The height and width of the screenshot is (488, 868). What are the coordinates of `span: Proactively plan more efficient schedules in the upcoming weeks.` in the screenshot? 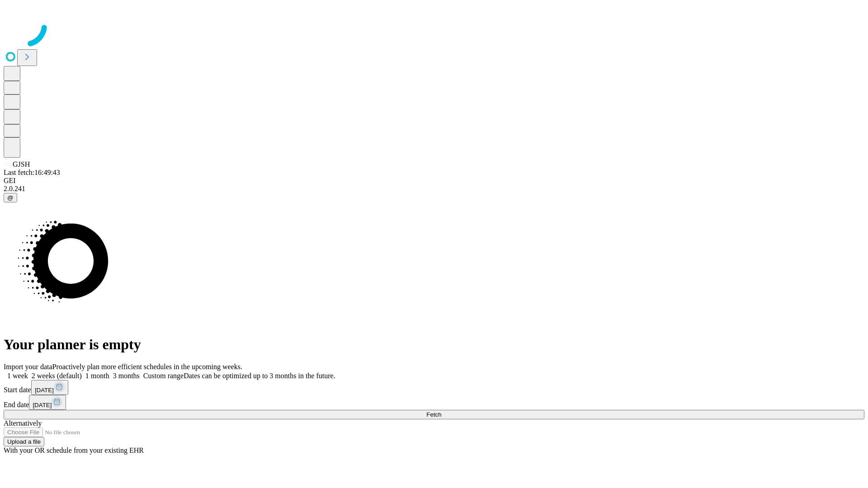 It's located at (147, 367).